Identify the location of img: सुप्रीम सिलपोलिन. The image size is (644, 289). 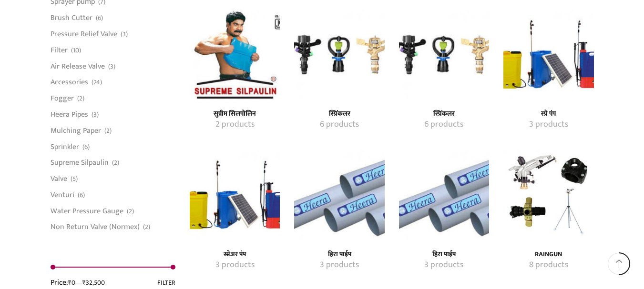
(235, 54).